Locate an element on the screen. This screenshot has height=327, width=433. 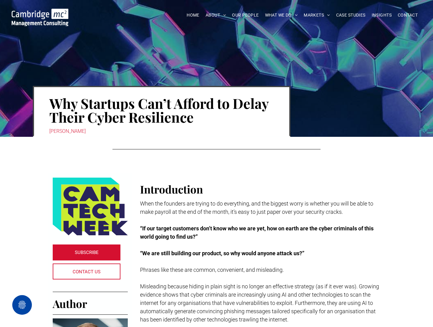
span: Misleading because hiding in plain sight is no longer an effective strategy (as if it ever was). ... is located at coordinates (260, 303).